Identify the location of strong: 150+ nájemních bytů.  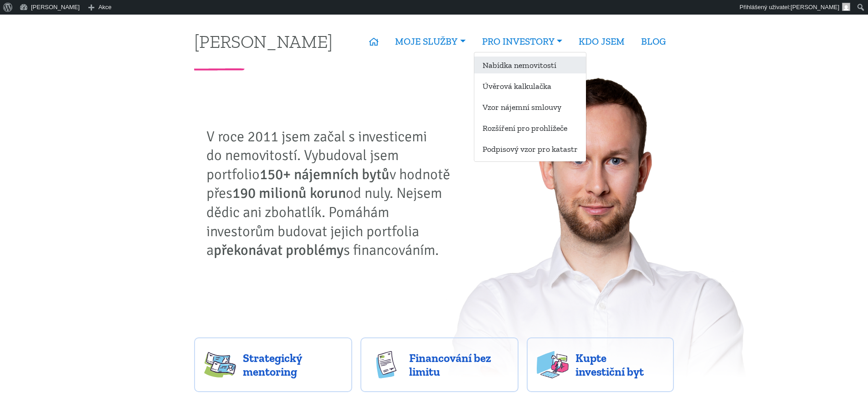
(325, 174).